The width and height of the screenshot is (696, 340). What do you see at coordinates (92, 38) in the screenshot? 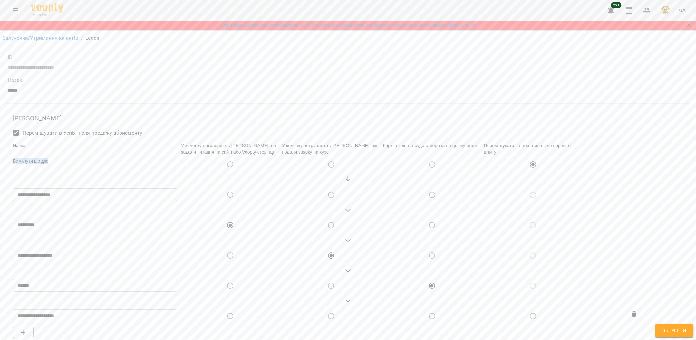
I see `p: Leads` at bounding box center [92, 38].